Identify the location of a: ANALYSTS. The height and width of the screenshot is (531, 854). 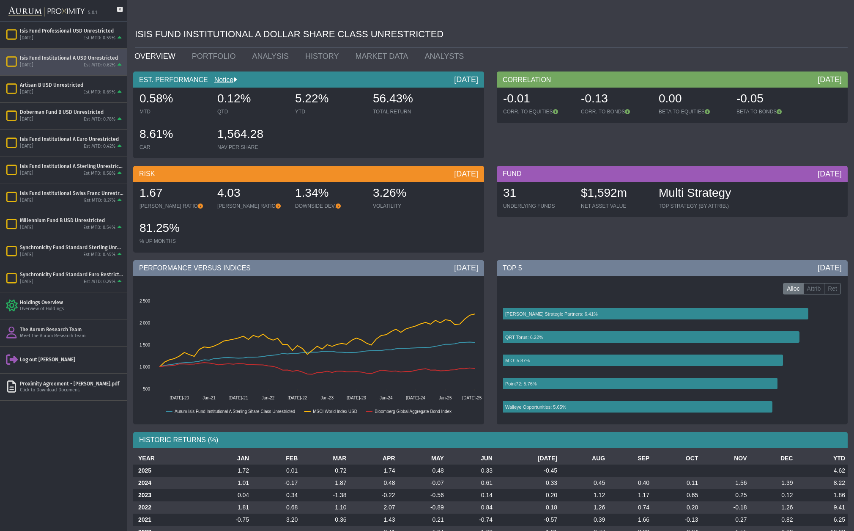
(446, 56).